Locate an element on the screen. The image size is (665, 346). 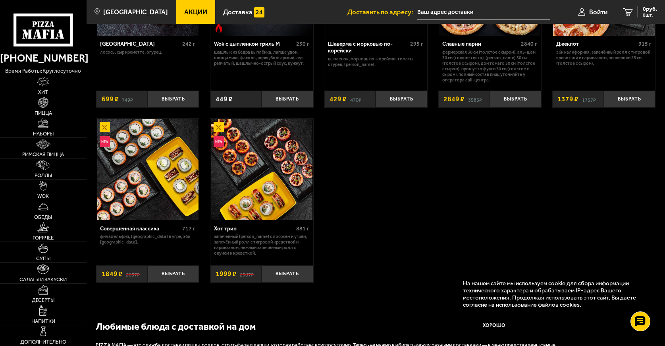
img: Совершенная классика is located at coordinates (148, 170).